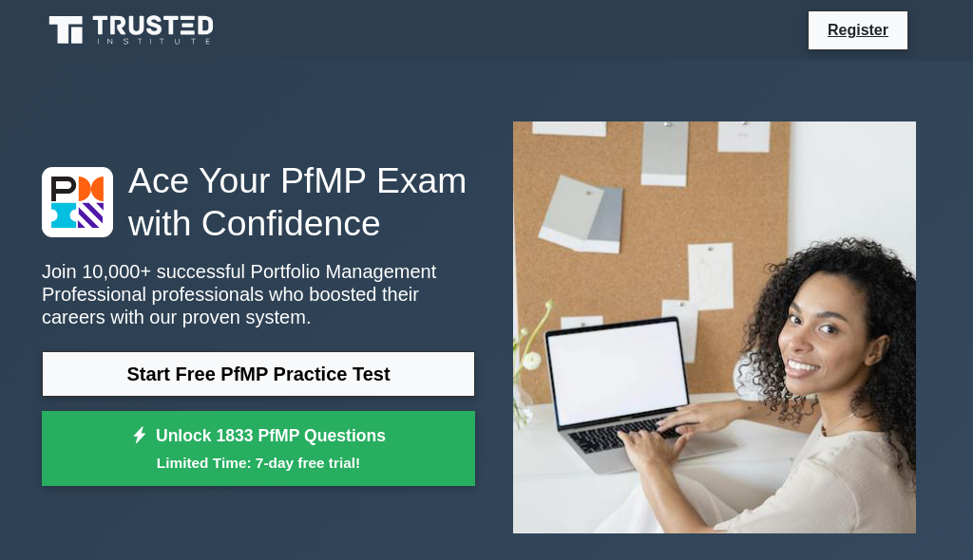  I want to click on a: Unlock 1833 PfMP QuestionsLimited Time: 7-day free trial!, so click(258, 450).